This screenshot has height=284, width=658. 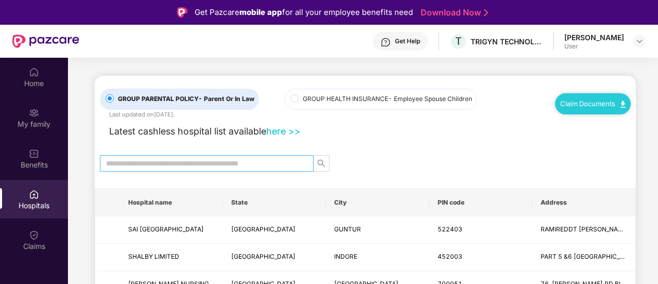 What do you see at coordinates (321, 163) in the screenshot?
I see `span: search` at bounding box center [321, 163].